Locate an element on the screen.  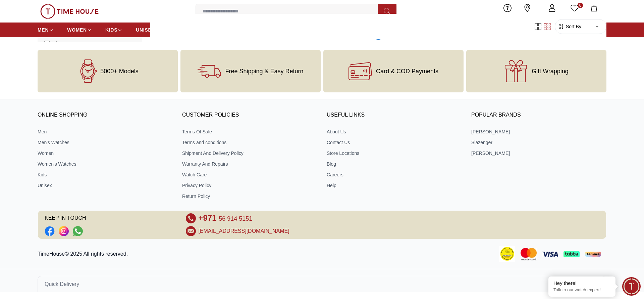
a: WOMEN is located at coordinates (80, 30).